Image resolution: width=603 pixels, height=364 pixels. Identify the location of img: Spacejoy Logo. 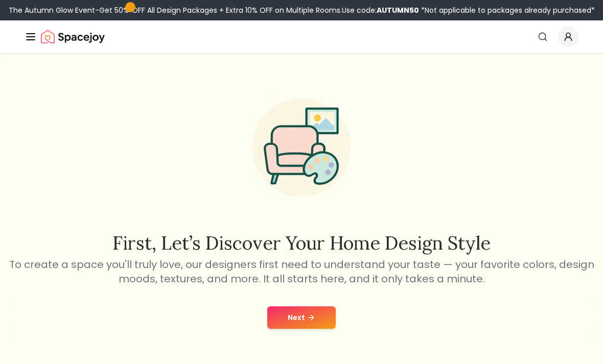
(73, 37).